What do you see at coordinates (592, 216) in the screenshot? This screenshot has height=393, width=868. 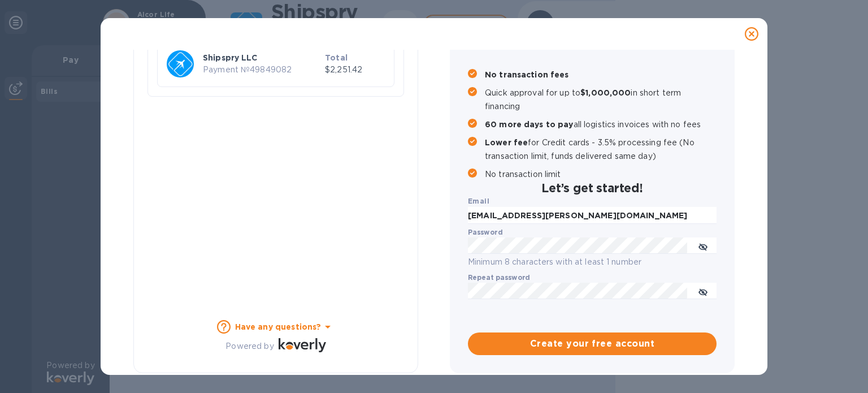 I see `input: Enter email address` at bounding box center [592, 216].